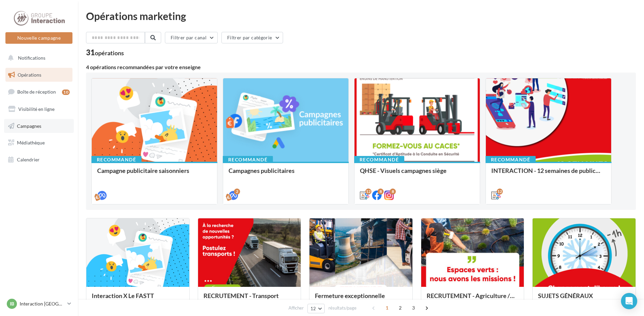 The height and width of the screenshot is (316, 644). I want to click on div: Campagne publicitaire saisonniers, so click(154, 174).